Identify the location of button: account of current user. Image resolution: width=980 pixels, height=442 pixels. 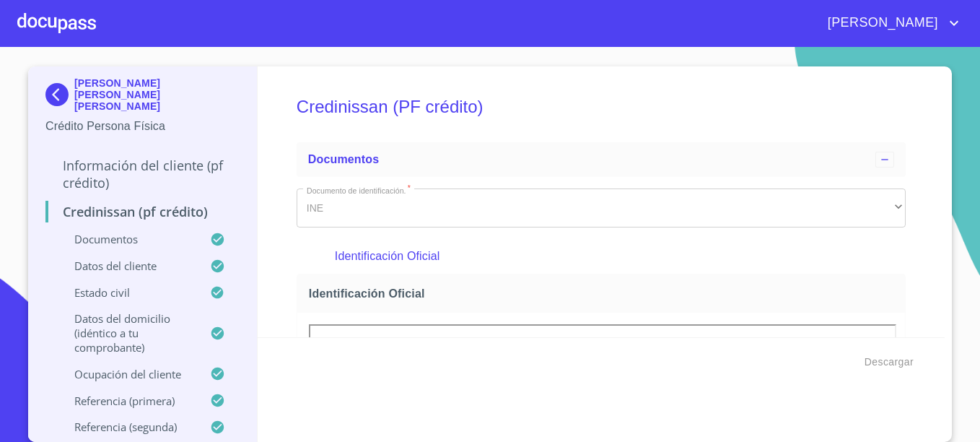
(890, 23).